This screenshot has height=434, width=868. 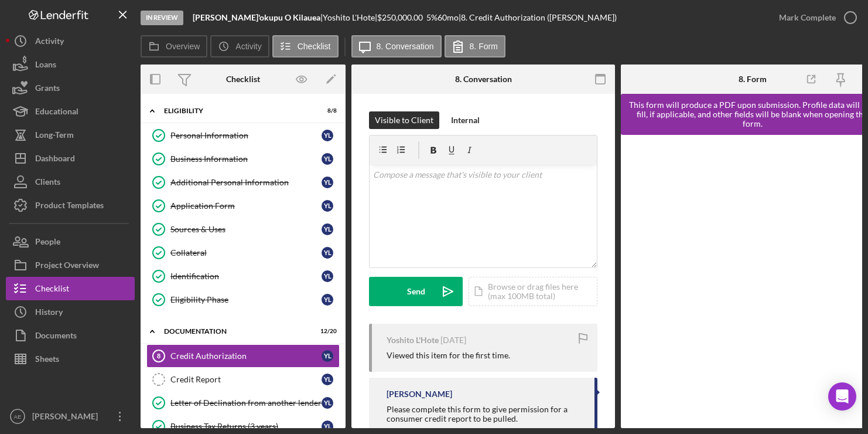 I want to click on div: 8 / 8, so click(x=326, y=111).